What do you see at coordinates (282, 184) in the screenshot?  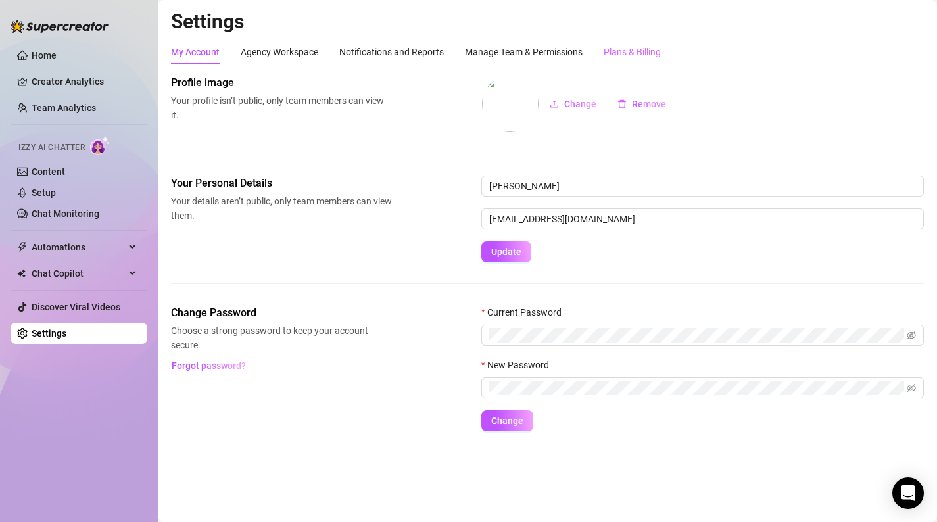 I see `span: Your Personal Details` at bounding box center [282, 184].